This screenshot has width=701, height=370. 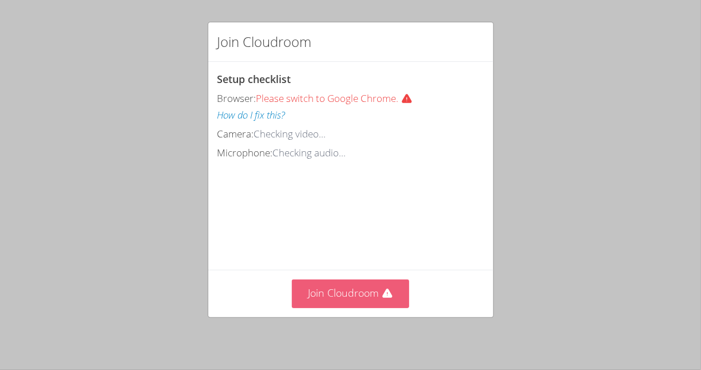 I want to click on span: Setup checklist, so click(x=254, y=79).